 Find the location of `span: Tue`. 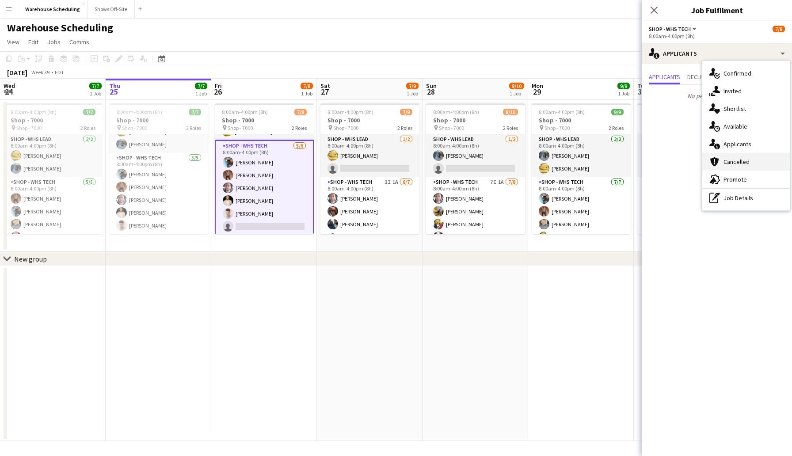

span: Tue is located at coordinates (642, 86).